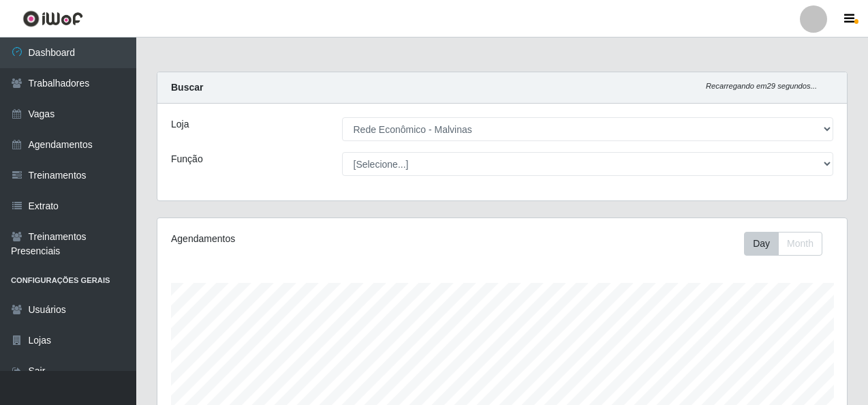  What do you see at coordinates (788, 244) in the screenshot?
I see `div: Toolbar with button groups` at bounding box center [788, 244].